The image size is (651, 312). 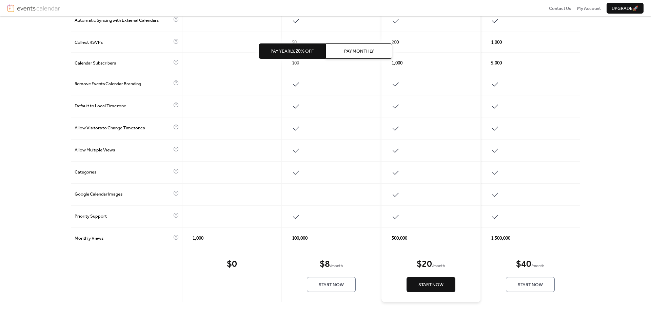 I want to click on span: Categories, so click(x=123, y=173).